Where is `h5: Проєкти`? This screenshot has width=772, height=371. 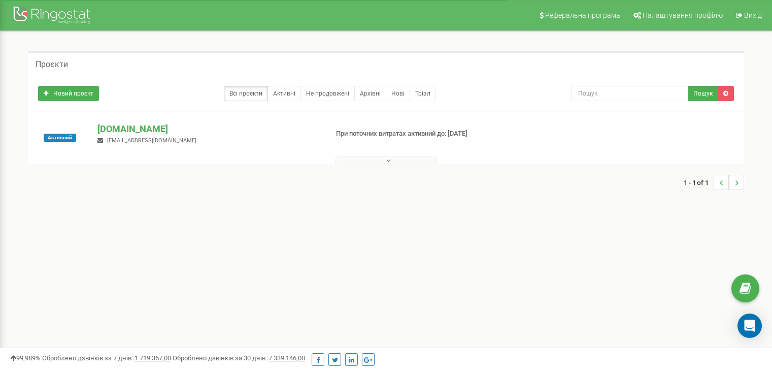 h5: Проєкти is located at coordinates (52, 64).